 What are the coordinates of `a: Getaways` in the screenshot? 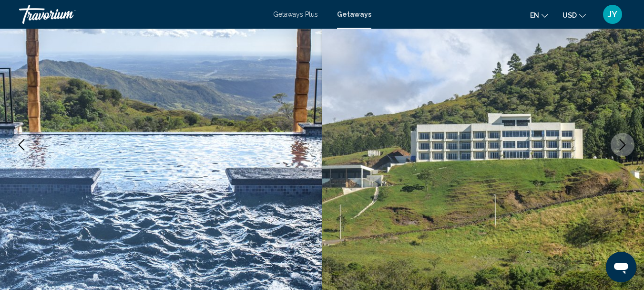 It's located at (354, 14).